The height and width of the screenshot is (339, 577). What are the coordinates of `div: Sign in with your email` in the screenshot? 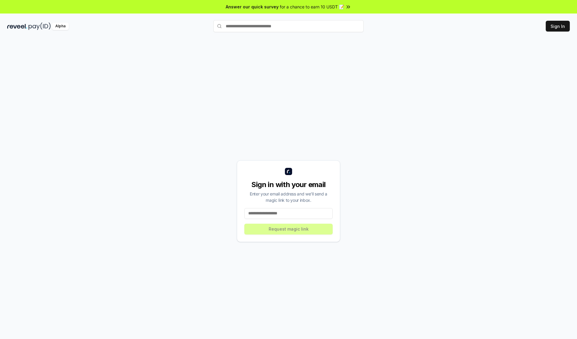 It's located at (288, 185).